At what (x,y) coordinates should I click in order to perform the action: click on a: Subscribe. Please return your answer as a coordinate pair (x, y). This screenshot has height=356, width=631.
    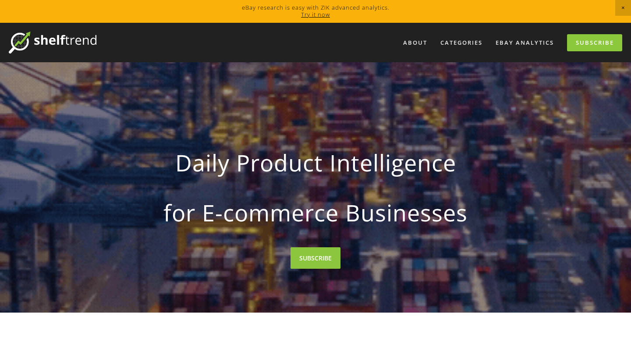
    Looking at the image, I should click on (595, 42).